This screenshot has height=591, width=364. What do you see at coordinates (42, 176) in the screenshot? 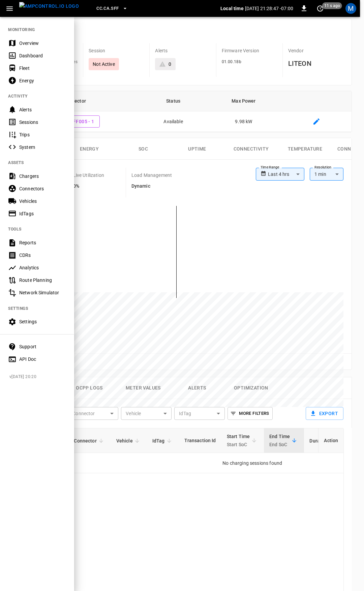
I see `div: Chargers` at bounding box center [42, 176].